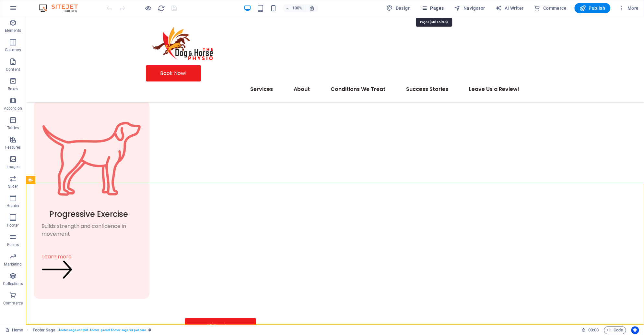 Image resolution: width=644 pixels, height=335 pixels. I want to click on p: Marketing, so click(13, 264).